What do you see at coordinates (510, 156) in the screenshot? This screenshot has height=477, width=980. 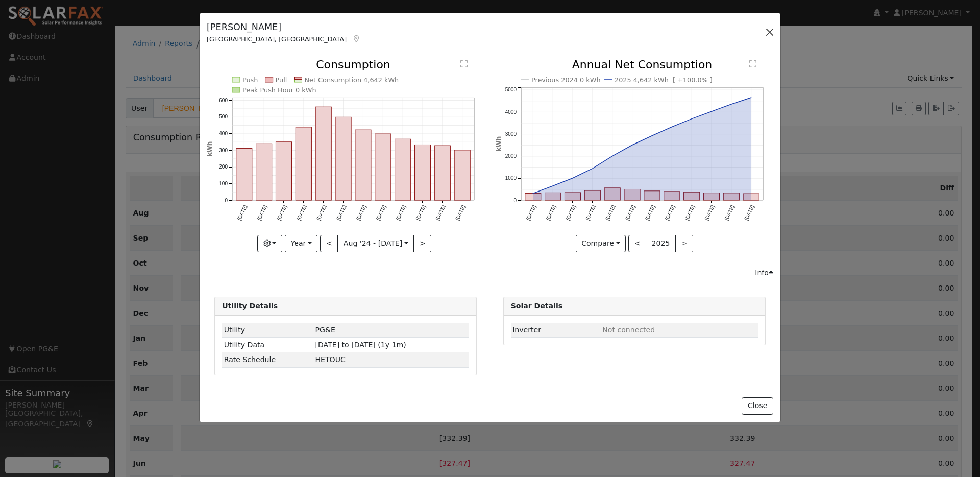 I see `text: 2000` at bounding box center [510, 156].